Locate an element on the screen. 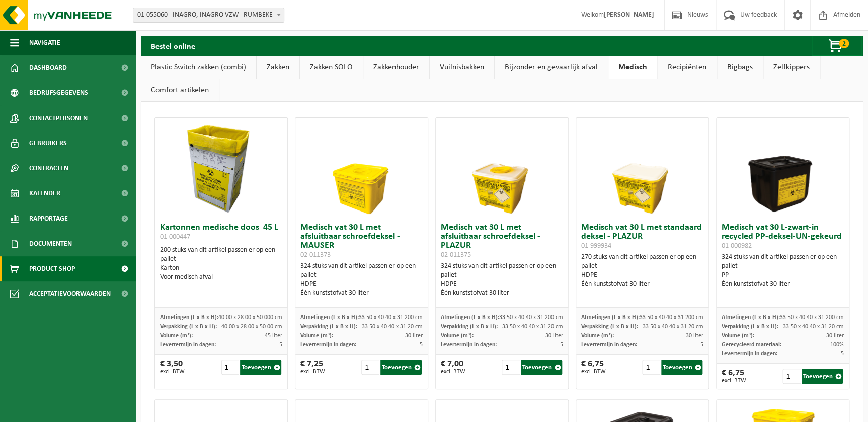 Image resolution: width=868 pixels, height=422 pixels. span: Acceptatievoorwaarden is located at coordinates (70, 294).